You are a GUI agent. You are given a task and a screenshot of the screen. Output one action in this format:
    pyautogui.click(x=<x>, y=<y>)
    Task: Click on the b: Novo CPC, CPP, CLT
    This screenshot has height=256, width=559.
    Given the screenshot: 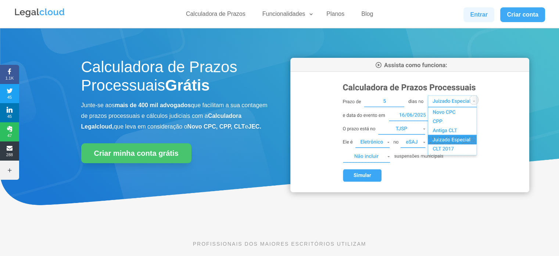 What is the action you would take?
    pyautogui.click(x=216, y=126)
    